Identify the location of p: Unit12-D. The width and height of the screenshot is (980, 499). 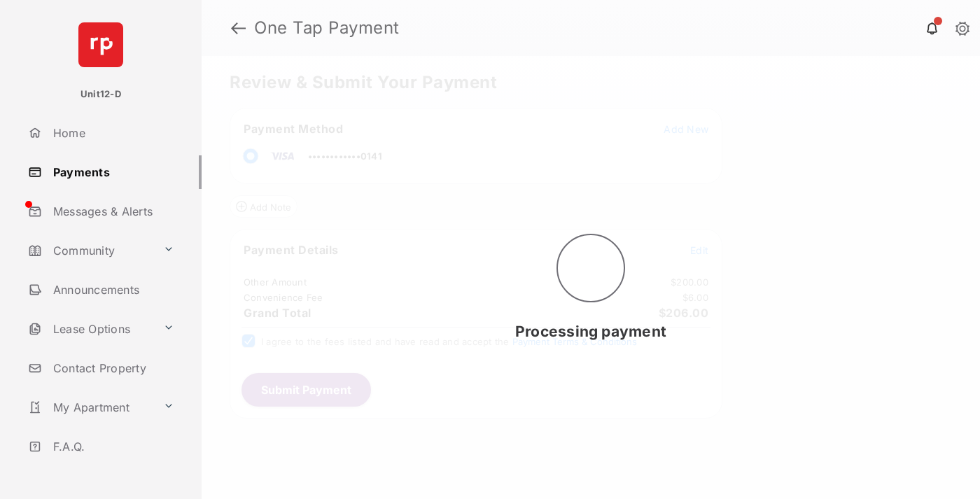
(101, 94).